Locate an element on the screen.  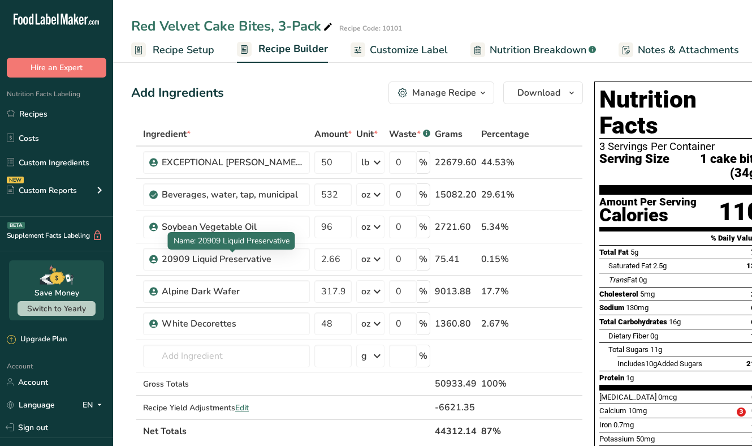
div: 9013.88 is located at coordinates (456, 291).